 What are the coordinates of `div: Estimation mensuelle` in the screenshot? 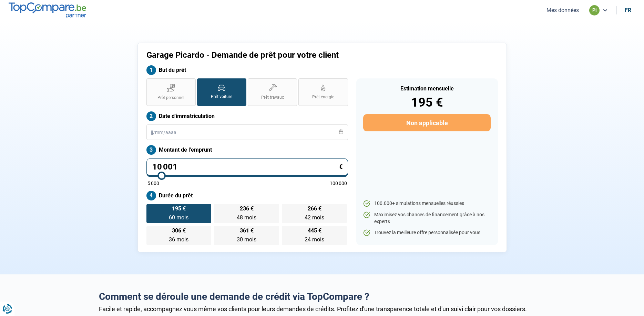 It's located at (427, 88).